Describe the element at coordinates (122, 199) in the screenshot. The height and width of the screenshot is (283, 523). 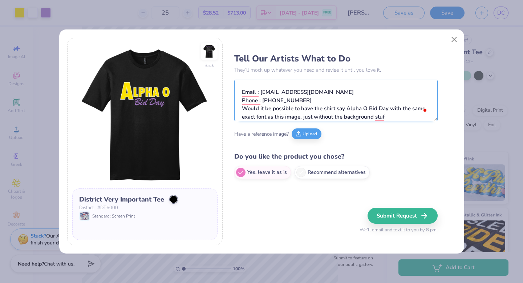
I see `div: District Very Important Tee` at that location.